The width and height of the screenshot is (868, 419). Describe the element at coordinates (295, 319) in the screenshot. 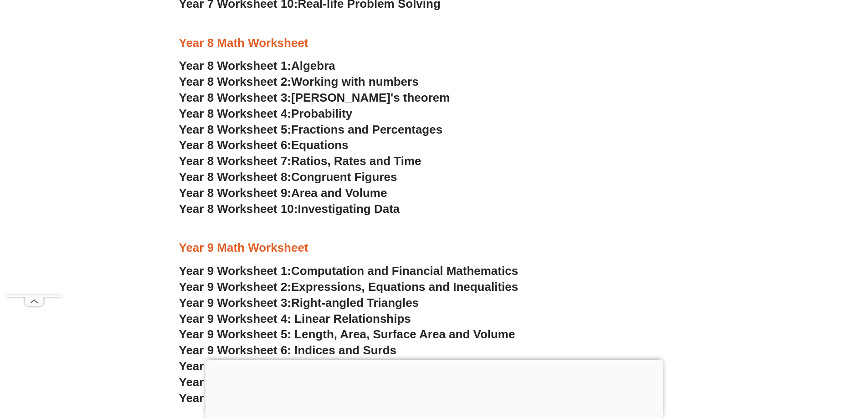

I see `a: Year 9 Worksheet 4: Linear Relationships` at that location.